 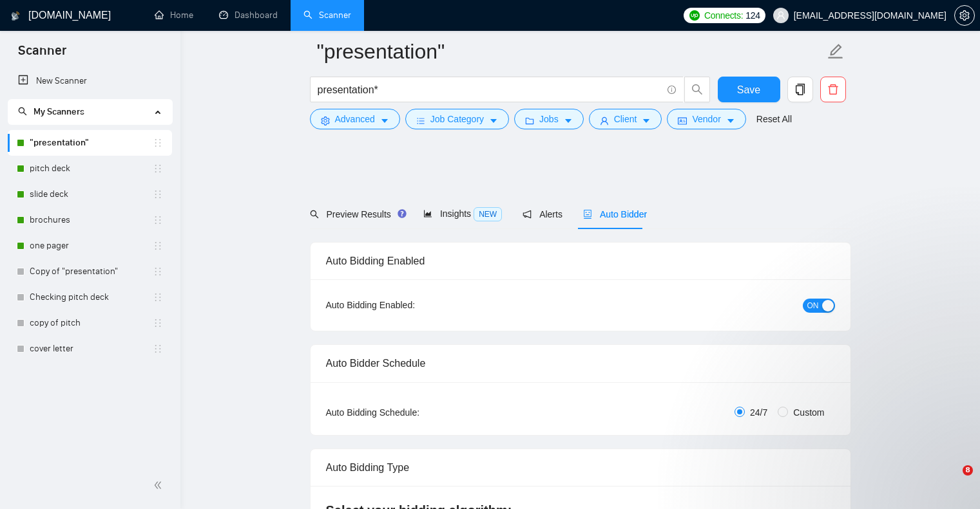 What do you see at coordinates (836, 51) in the screenshot?
I see `span: edit` at bounding box center [836, 51].